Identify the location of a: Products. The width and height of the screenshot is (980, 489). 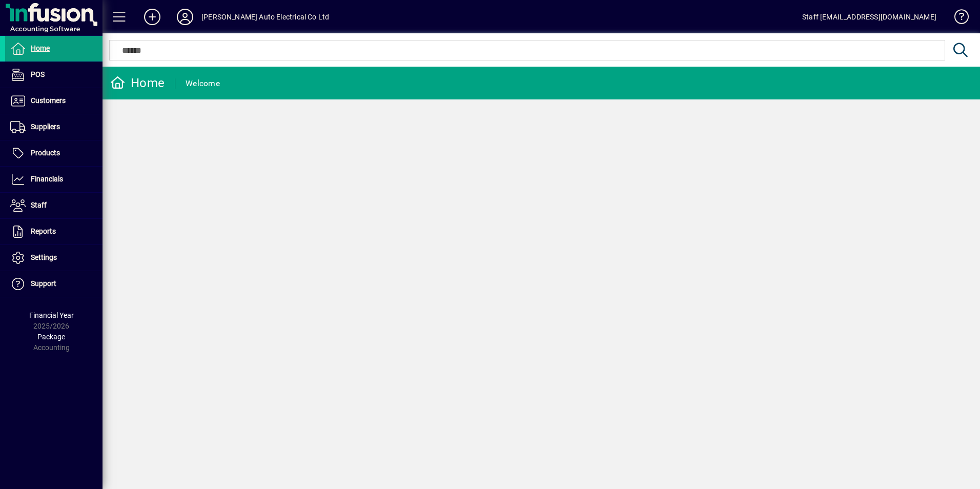
(54, 154).